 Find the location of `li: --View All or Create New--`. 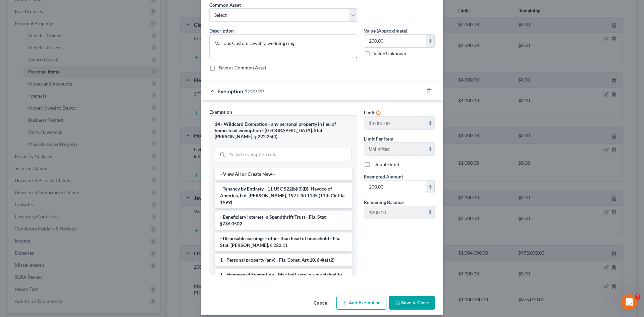

li: --View All or Create New-- is located at coordinates (283, 174).